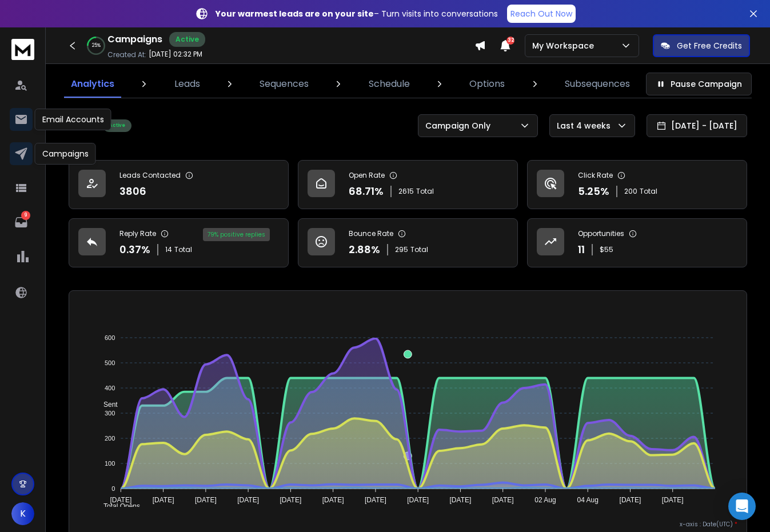 The image size is (770, 532). I want to click on div: Open Intercom Messenger, so click(742, 507).